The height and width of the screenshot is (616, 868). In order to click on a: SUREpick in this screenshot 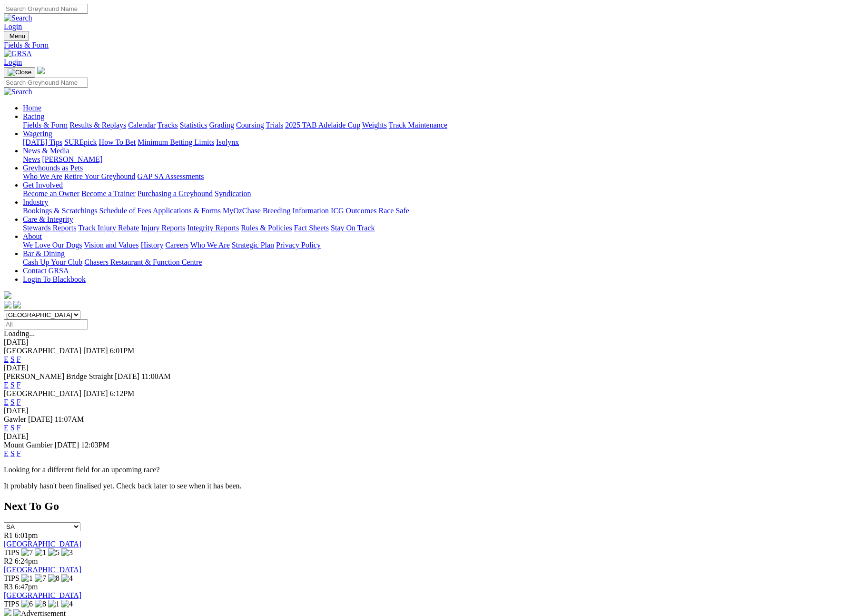, I will do `click(81, 142)`.